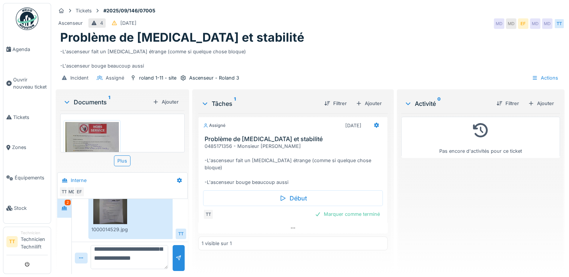 The width and height of the screenshot is (569, 277). What do you see at coordinates (30, 49) in the screenshot?
I see `span: Agenda` at bounding box center [30, 49].